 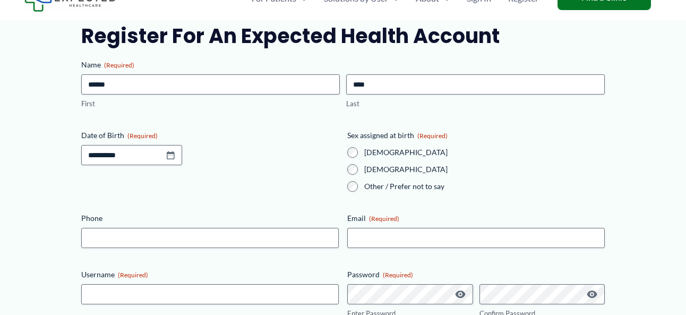 I want to click on label: Username, so click(x=210, y=274).